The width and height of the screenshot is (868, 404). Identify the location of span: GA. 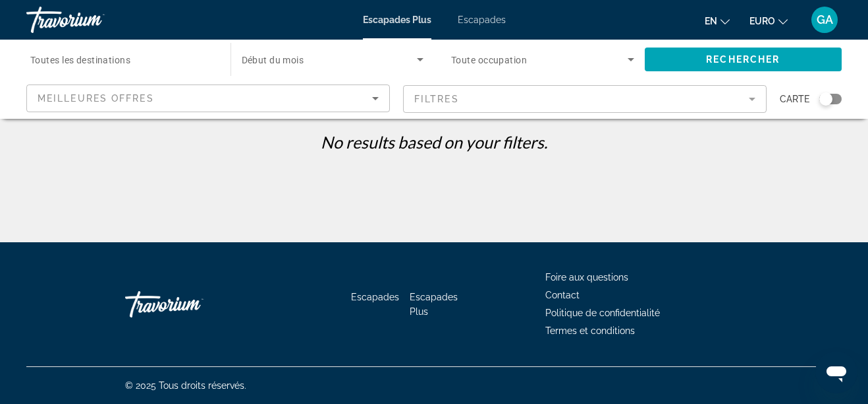
(825, 20).